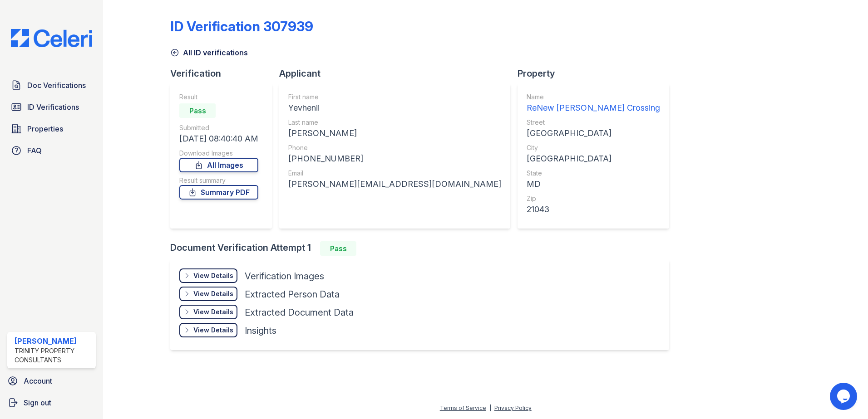 This screenshot has width=868, height=419. Describe the element at coordinates (209, 52) in the screenshot. I see `a: All ID verifications` at that location.